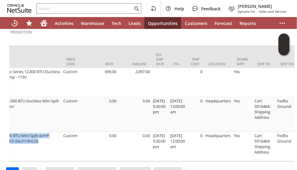 This screenshot has height=170, width=297. I want to click on div: Ship Via, so click(287, 64).